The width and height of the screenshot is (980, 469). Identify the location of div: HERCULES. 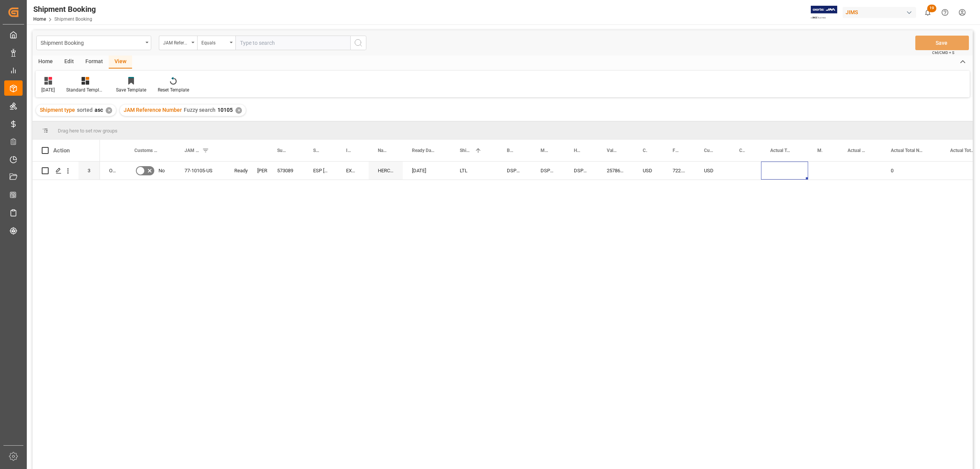
(385, 170).